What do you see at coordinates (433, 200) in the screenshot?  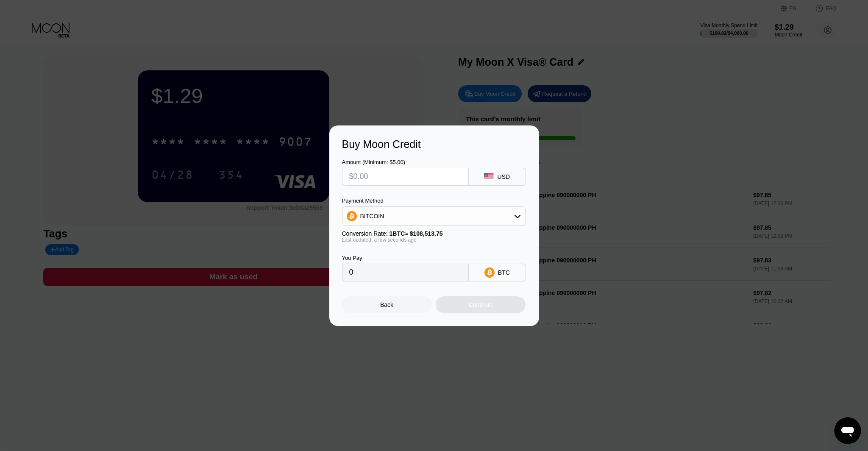 I see `div: Payment Method` at bounding box center [433, 200].